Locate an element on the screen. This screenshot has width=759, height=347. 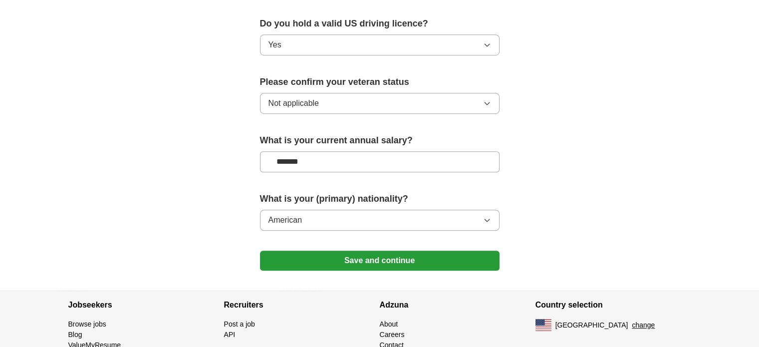
span: Not applicable is located at coordinates (293, 103).